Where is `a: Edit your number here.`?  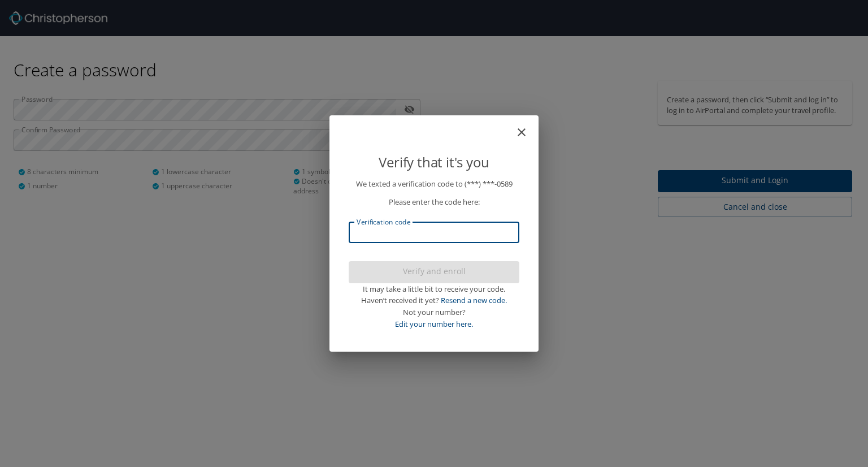
a: Edit your number here. is located at coordinates (434, 324).